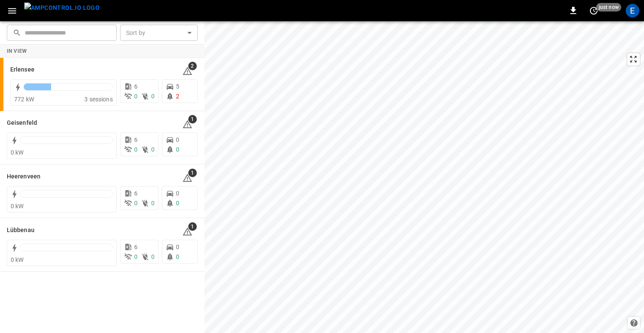  Describe the element at coordinates (424, 177) in the screenshot. I see `canvas: Map` at that location.